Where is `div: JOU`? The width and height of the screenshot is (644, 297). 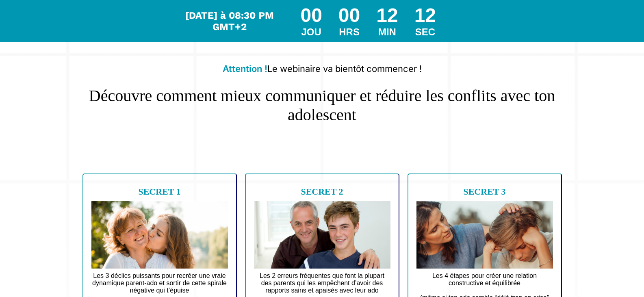
div: JOU is located at coordinates (311, 32).